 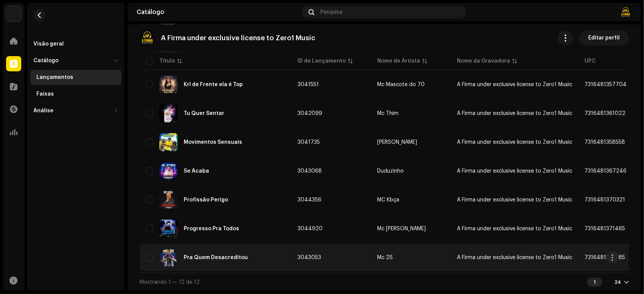 I want to click on div: ID de Lançamento, so click(x=321, y=61).